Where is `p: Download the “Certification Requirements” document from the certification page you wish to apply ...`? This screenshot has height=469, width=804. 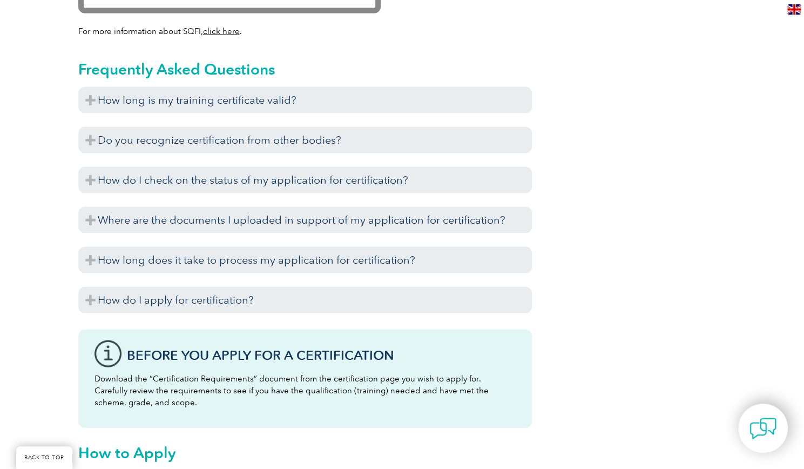 p: Download the “Certification Requirements” document from the certification page you wish to apply ... is located at coordinates (305, 390).